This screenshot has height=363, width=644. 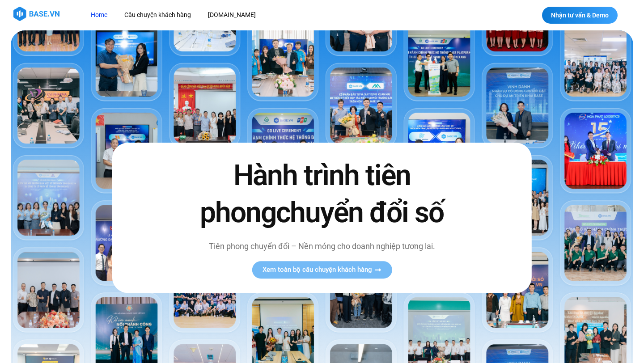 What do you see at coordinates (579, 15) in the screenshot?
I see `span: Nhận tư vấn & Demo` at bounding box center [579, 15].